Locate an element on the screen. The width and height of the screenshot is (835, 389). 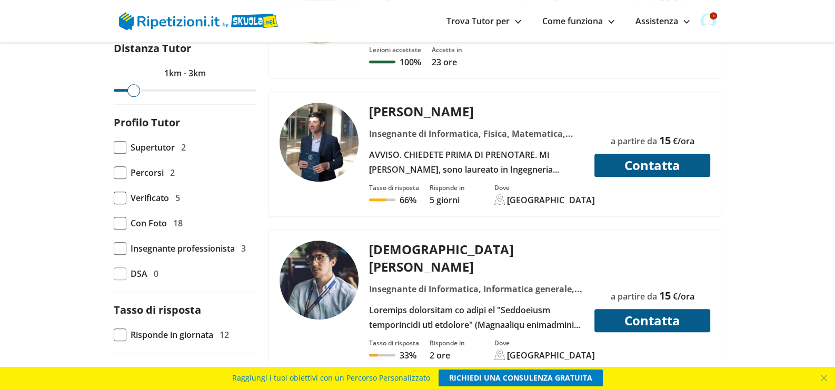
img: user avatar is located at coordinates (708, 21).